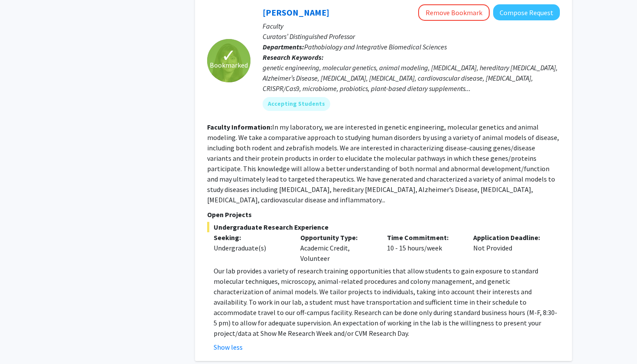  Describe the element at coordinates (454, 12) in the screenshot. I see `button: Remove Bookmark` at that location.